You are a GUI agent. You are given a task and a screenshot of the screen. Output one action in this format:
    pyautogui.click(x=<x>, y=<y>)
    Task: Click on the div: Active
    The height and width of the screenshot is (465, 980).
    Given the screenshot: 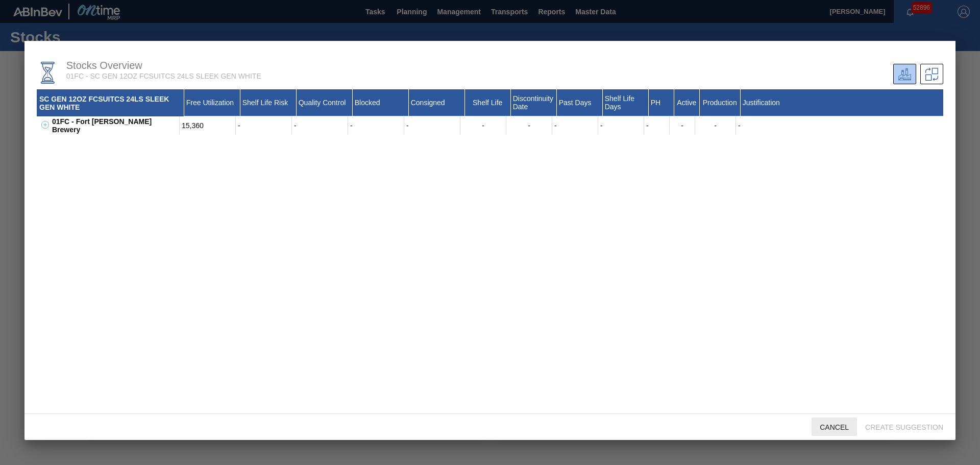 What is the action you would take?
    pyautogui.click(x=688, y=103)
    